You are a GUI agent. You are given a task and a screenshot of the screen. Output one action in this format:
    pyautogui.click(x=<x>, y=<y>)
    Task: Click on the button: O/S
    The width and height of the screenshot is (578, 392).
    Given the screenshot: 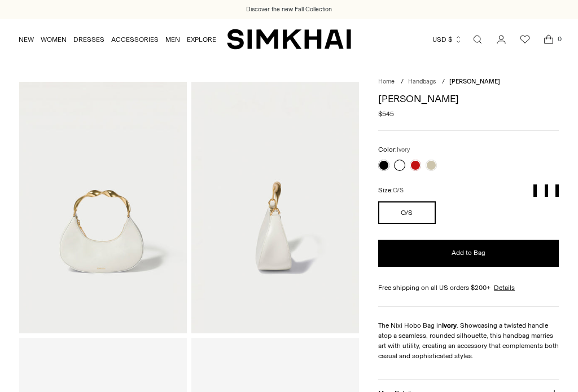 What is the action you would take?
    pyautogui.click(x=406, y=213)
    